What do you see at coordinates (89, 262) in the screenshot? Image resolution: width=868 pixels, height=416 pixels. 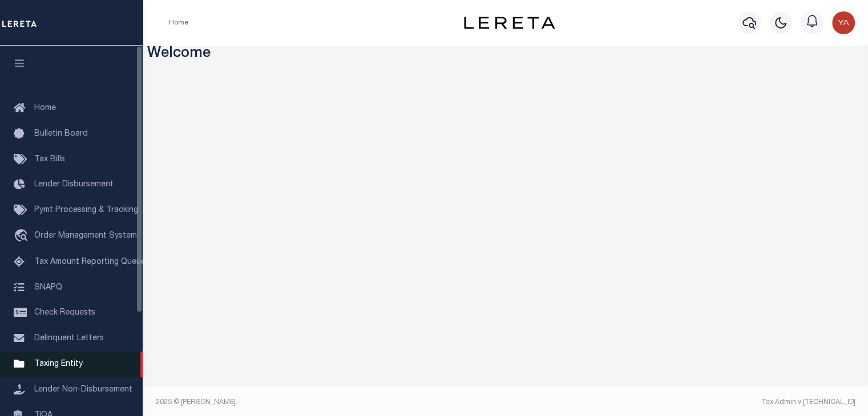 I see `span: Tax Amount Reporting Queue` at bounding box center [89, 262].